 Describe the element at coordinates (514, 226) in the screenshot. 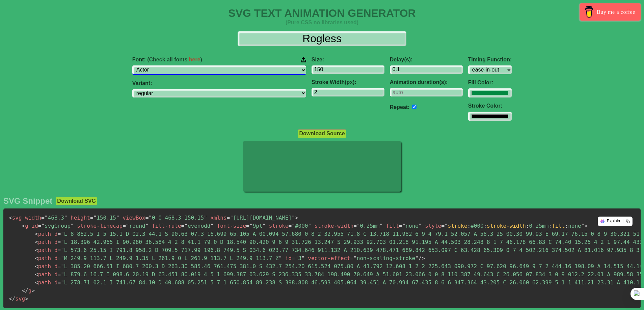

I see `span: #000 0.25mm none` at that location.